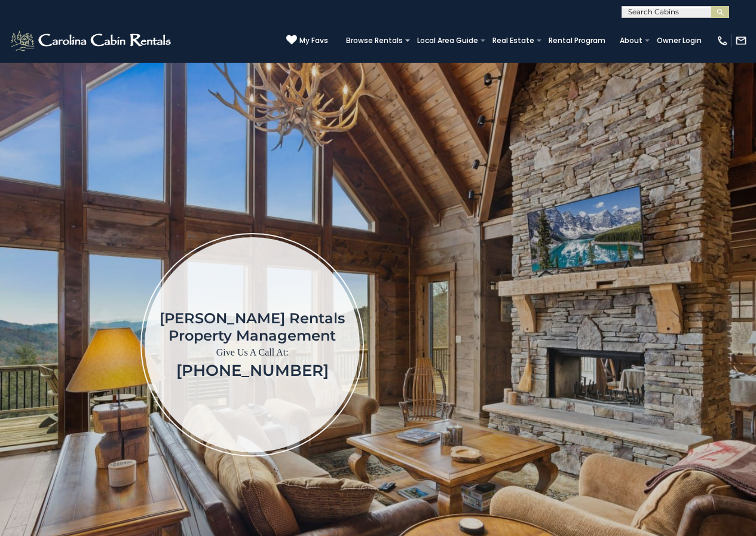 This screenshot has height=536, width=756. I want to click on a: Local Area Guide, so click(448, 41).